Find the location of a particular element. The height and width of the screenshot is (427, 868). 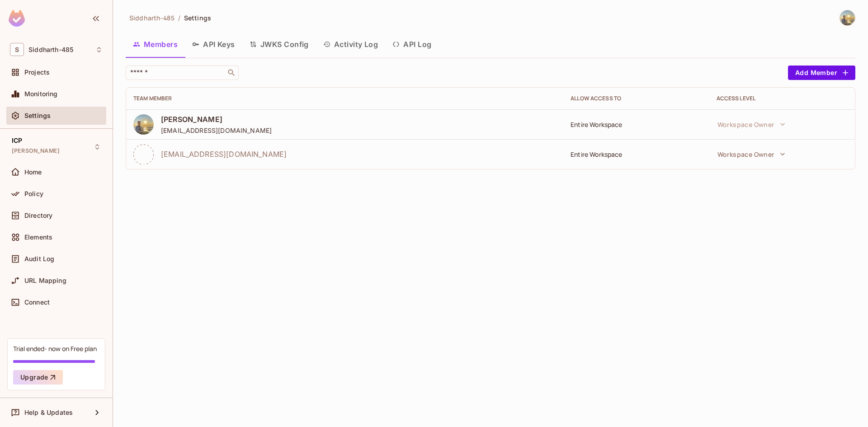

span: Elements is located at coordinates (38, 237).